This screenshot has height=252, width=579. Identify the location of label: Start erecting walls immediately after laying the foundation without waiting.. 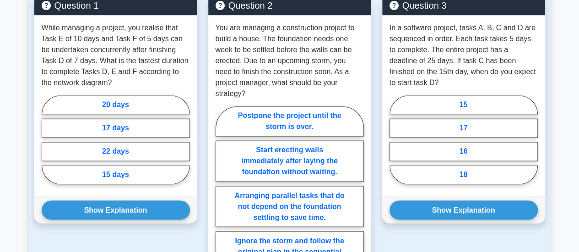
(290, 161).